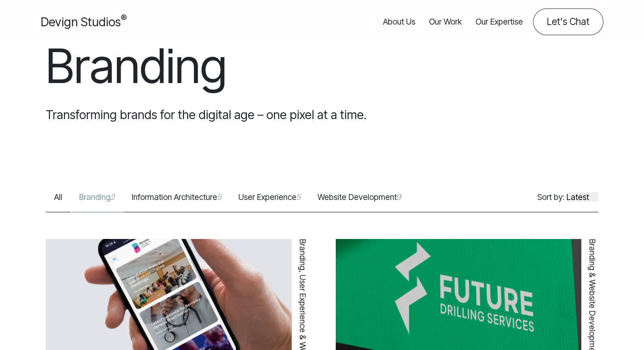 This screenshot has height=350, width=644. I want to click on a: Browse our Branding projects, so click(97, 201).